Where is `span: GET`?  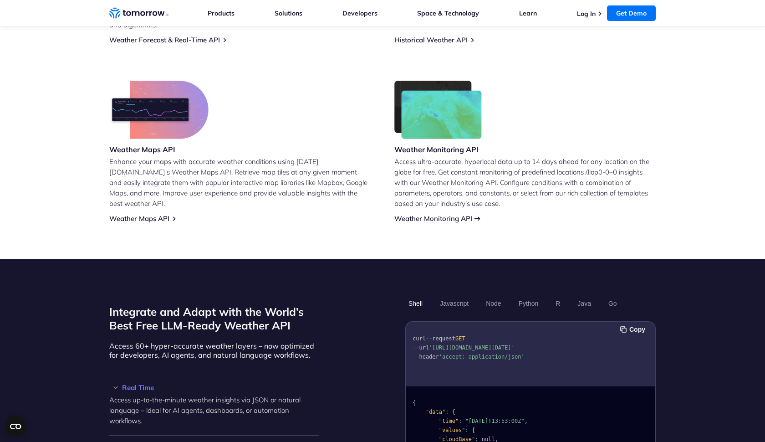
span: GET is located at coordinates (460, 338).